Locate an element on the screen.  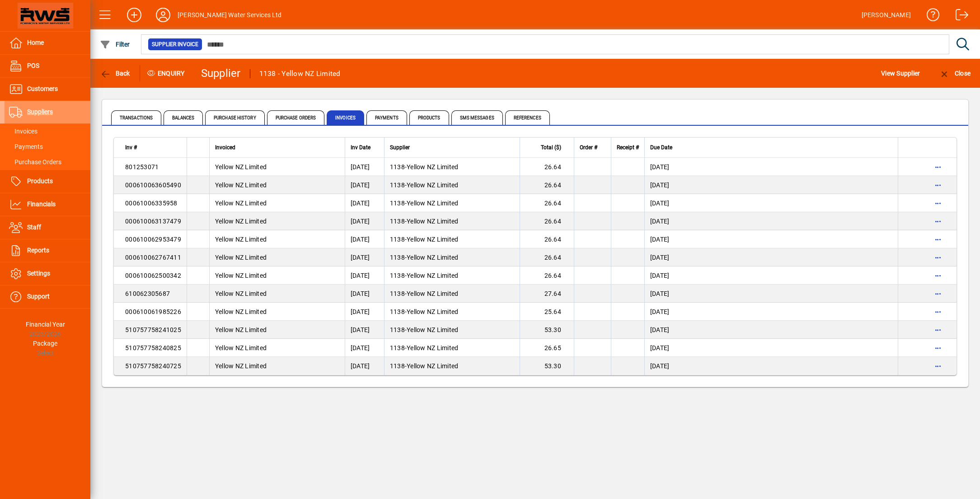
div: Enquiry is located at coordinates (167, 73).